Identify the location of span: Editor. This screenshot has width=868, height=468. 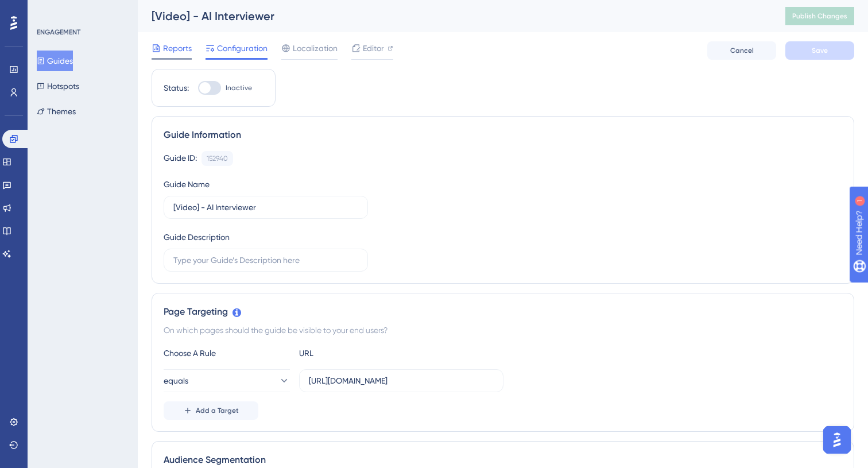
(373, 48).